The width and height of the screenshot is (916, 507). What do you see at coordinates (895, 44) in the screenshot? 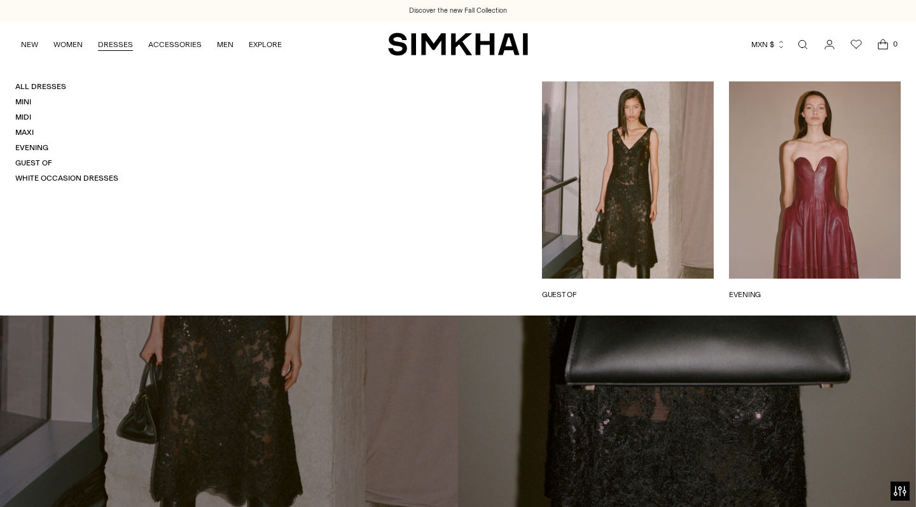
I see `span: 0` at bounding box center [895, 44].